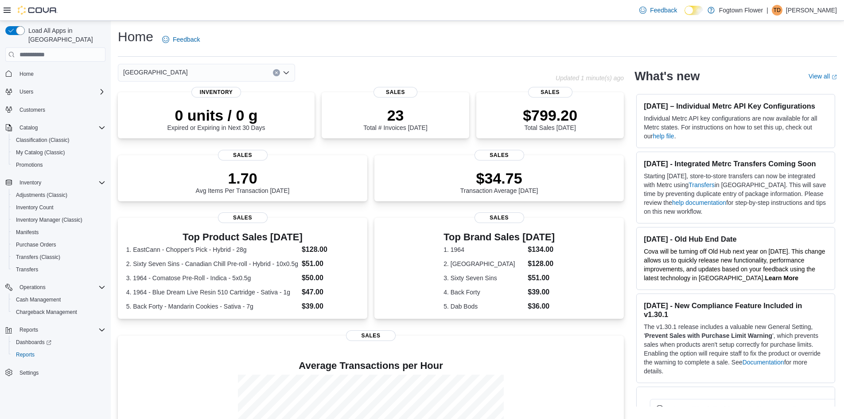  I want to click on button: Reports, so click(55, 330).